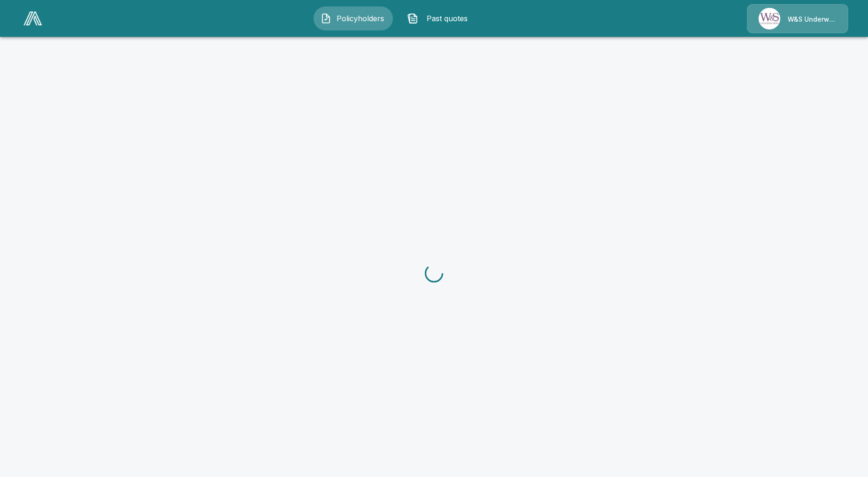 The height and width of the screenshot is (477, 868). What do you see at coordinates (353, 19) in the screenshot?
I see `button: Policyholders IconPolicyholders` at bounding box center [353, 19].